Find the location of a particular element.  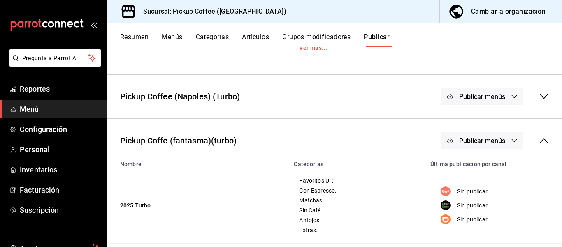

div: navigation tabs is located at coordinates (341, 40).